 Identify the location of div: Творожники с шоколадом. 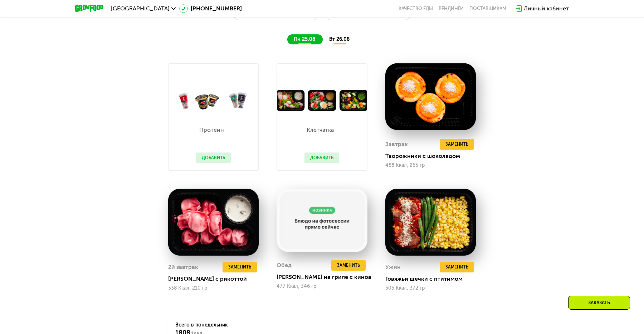
(434, 156).